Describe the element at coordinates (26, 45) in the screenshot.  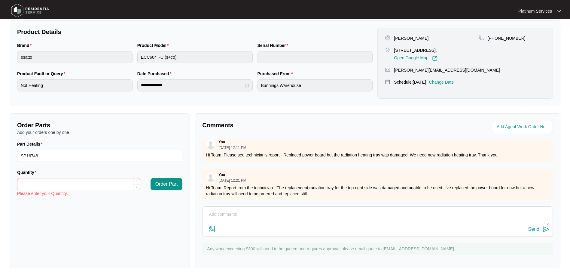
I see `label: Brand` at that location.